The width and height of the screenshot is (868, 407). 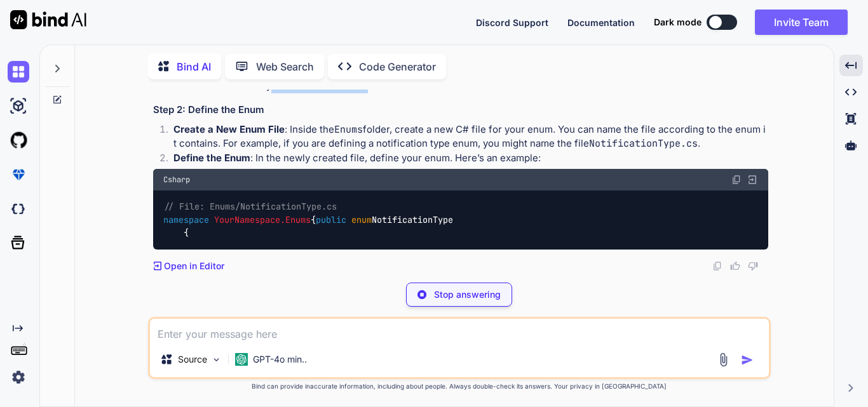 I want to click on img: Pick Models, so click(x=216, y=359).